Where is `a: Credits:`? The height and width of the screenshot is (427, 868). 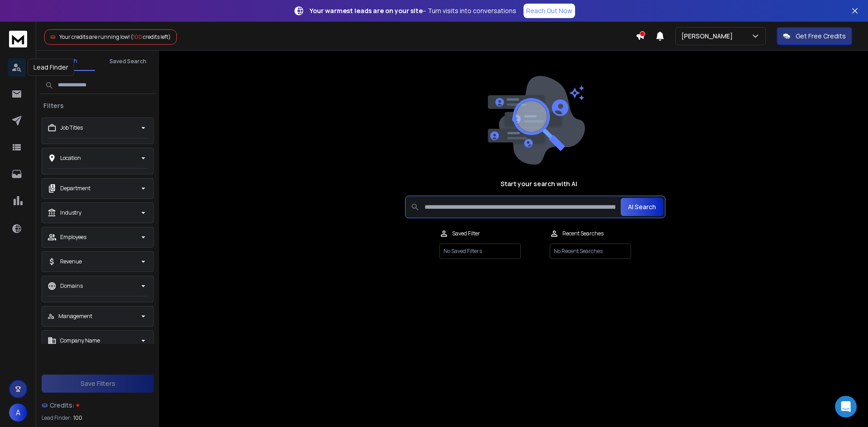 a: Credits: is located at coordinates (98, 406).